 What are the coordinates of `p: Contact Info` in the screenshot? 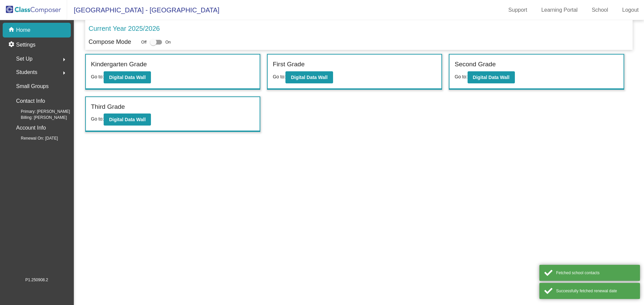 It's located at (31, 101).